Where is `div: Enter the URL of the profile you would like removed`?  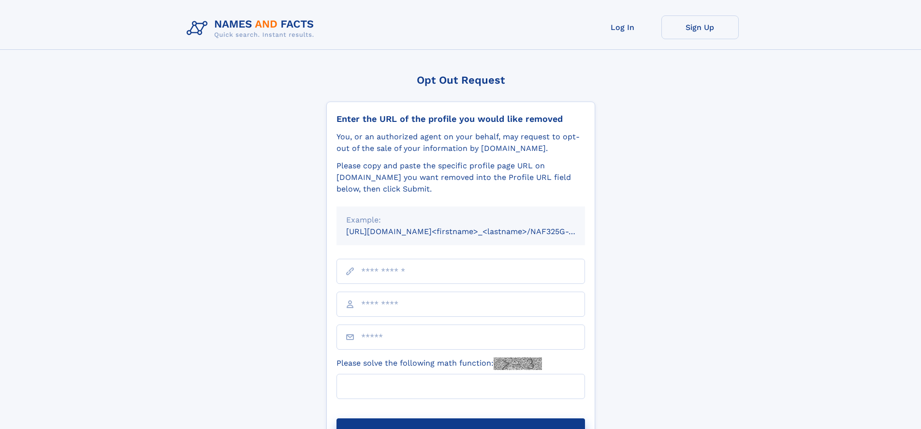
div: Enter the URL of the profile you would like removed is located at coordinates (461, 119).